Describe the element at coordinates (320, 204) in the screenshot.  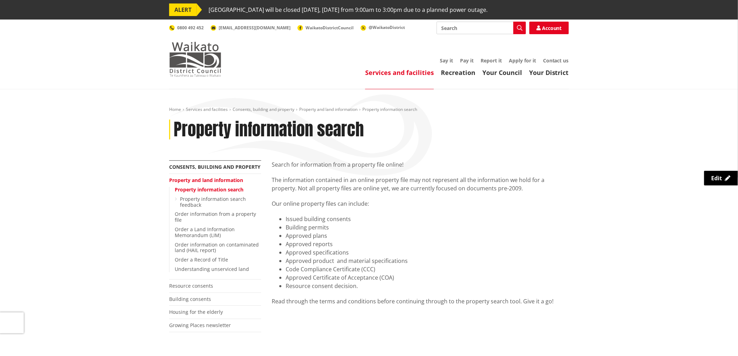
I see `span: Our online property files can include:` at that location.